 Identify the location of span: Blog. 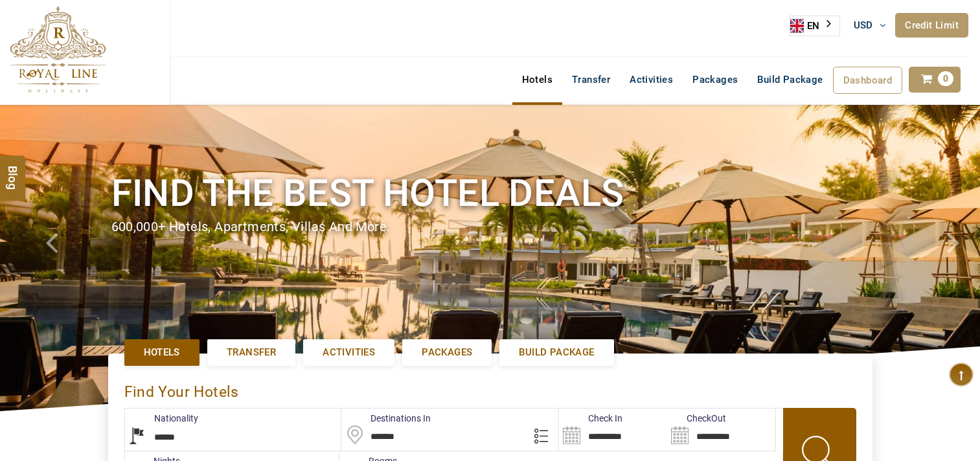
(13, 170).